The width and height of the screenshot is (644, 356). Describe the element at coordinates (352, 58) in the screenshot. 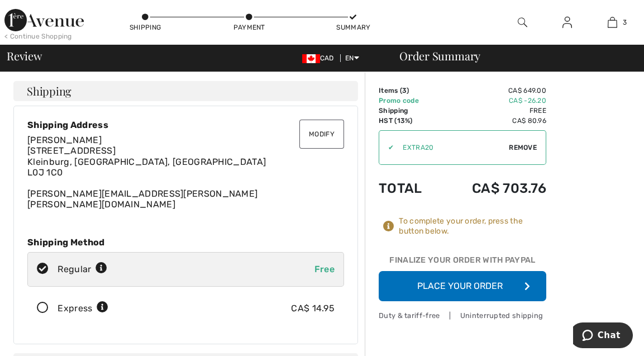

I see `span: EN` at that location.